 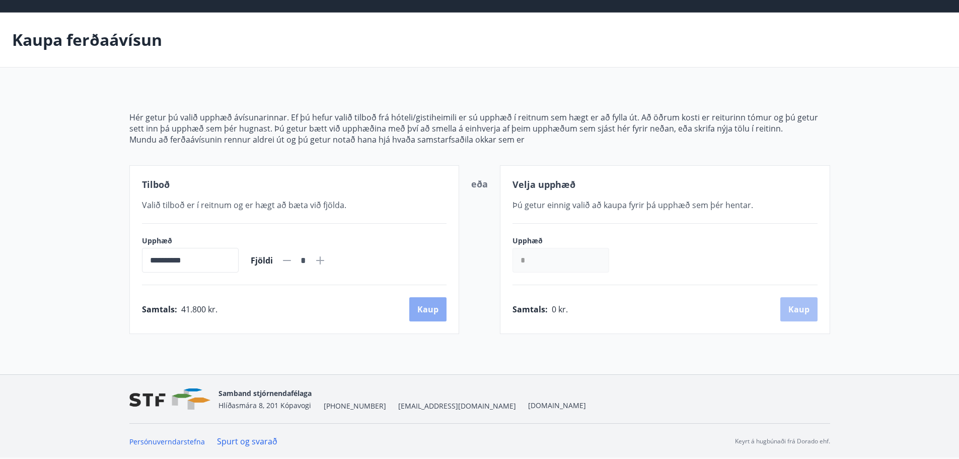 I want to click on span: 0 kr., so click(x=560, y=309).